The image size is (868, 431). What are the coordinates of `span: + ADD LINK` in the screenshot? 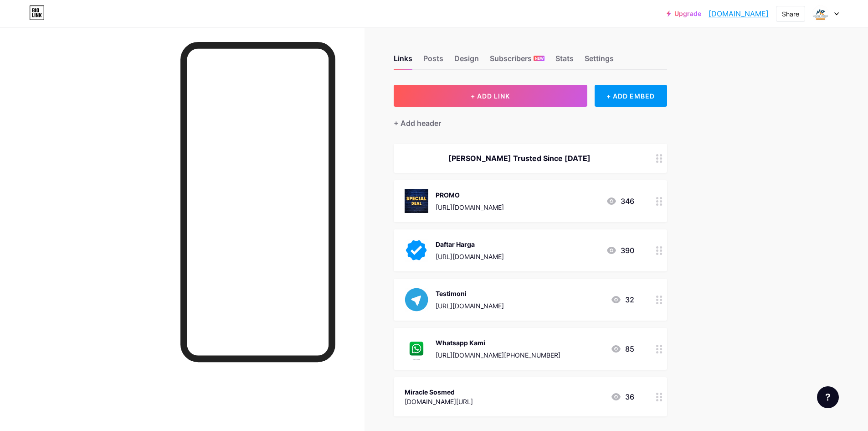 It's located at (491, 96).